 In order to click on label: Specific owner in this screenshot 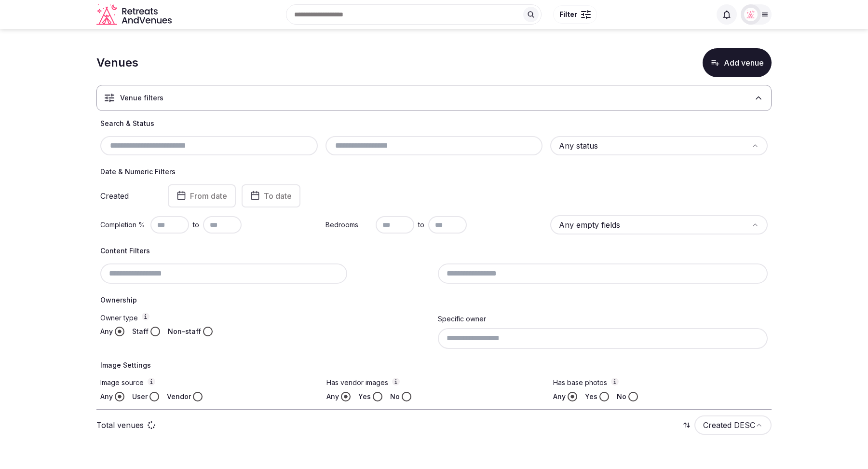, I will do `click(462, 319)`.